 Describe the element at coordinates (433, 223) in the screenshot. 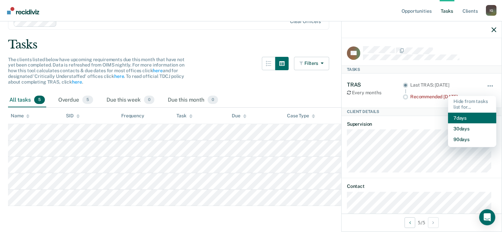

I see `button: Next Client` at that location.